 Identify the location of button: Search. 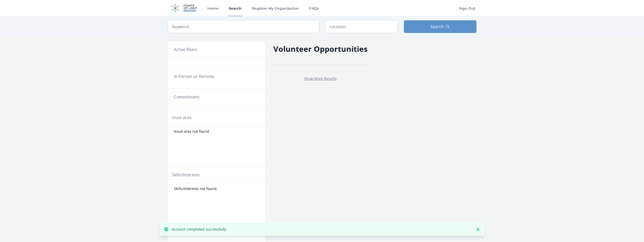
(440, 27).